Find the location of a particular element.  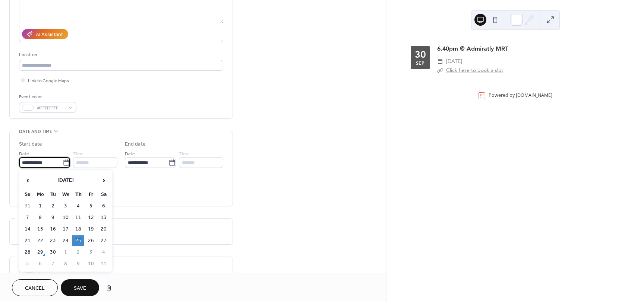

div: Sep is located at coordinates (420, 63).